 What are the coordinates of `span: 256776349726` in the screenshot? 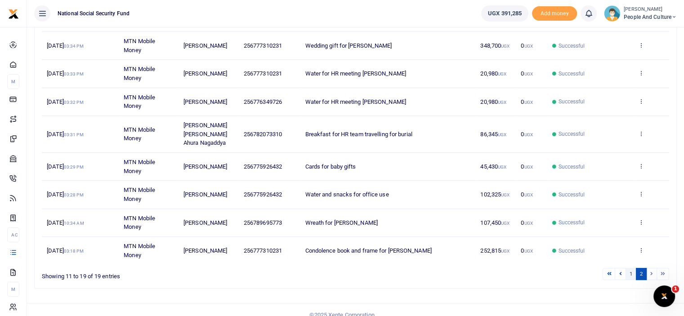 It's located at (263, 102).